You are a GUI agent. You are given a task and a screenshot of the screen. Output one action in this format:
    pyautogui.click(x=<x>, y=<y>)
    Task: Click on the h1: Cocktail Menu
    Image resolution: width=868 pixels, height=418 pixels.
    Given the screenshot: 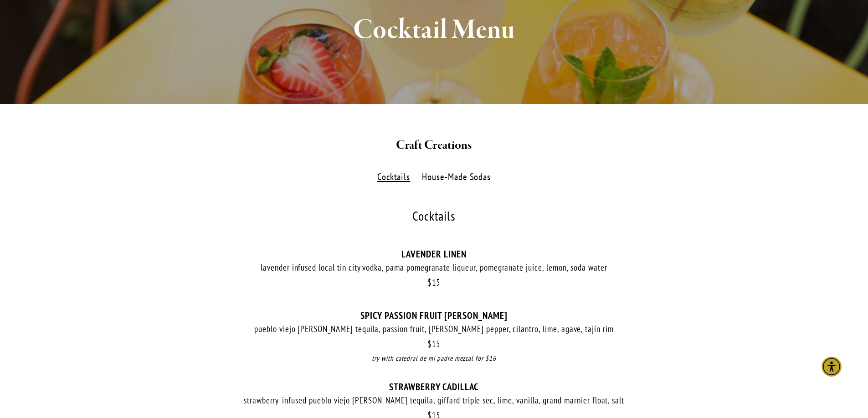 What is the action you would take?
    pyautogui.click(x=434, y=30)
    